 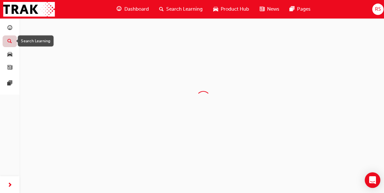 What do you see at coordinates (10, 184) in the screenshot?
I see `span: next-icon` at bounding box center [10, 184].